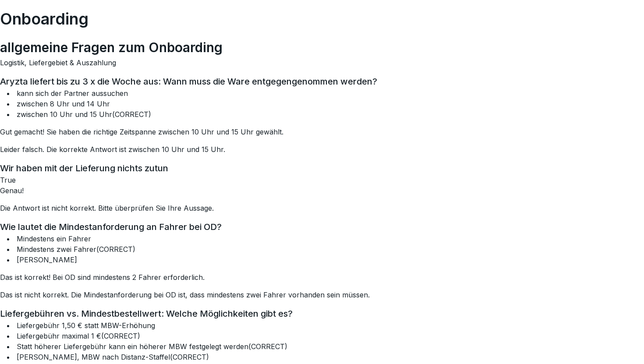  I want to click on li: kann sich der Partner aussuchen, so click(325, 93).